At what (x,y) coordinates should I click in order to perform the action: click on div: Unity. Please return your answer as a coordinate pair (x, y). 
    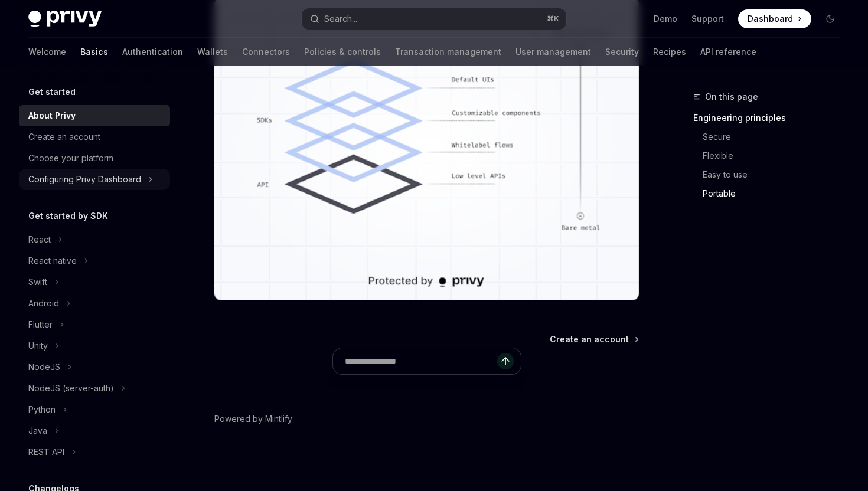
    Looking at the image, I should click on (38, 346).